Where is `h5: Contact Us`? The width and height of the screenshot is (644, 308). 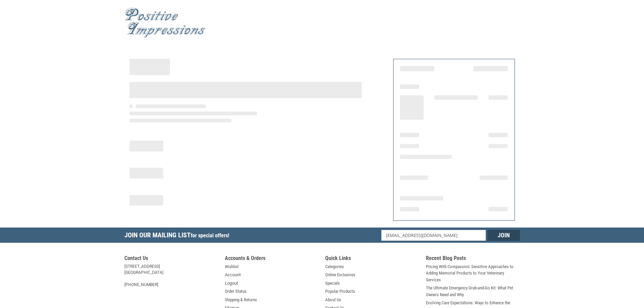 h5: Contact Us is located at coordinates (171, 259).